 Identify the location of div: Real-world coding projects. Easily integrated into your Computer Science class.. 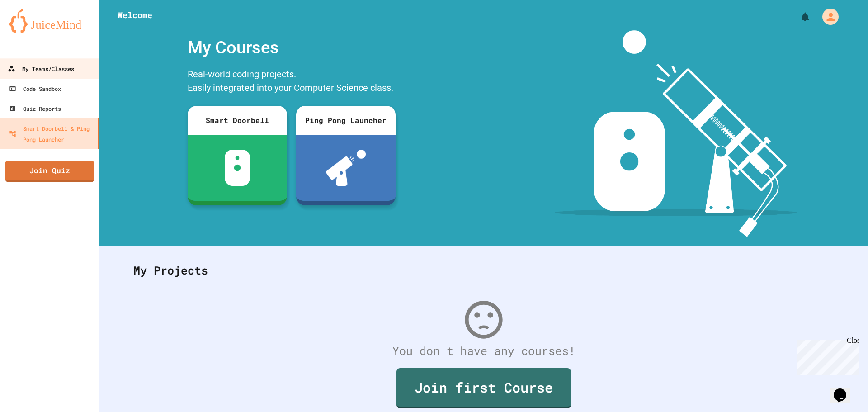
(292, 82).